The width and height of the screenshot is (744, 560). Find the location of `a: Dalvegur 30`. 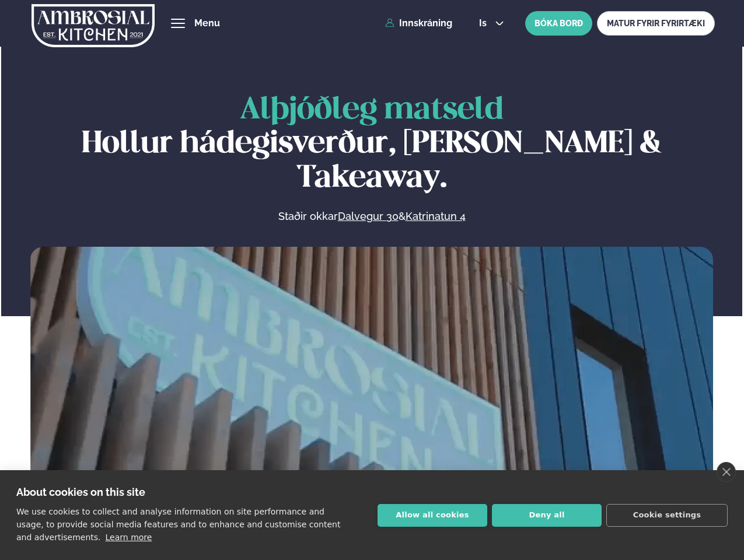

a: Dalvegur 30 is located at coordinates (368, 216).